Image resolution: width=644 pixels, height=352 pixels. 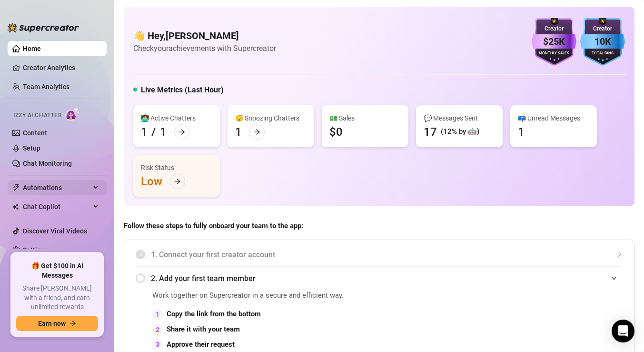 I want to click on span: Chat Copilot, so click(x=57, y=207).